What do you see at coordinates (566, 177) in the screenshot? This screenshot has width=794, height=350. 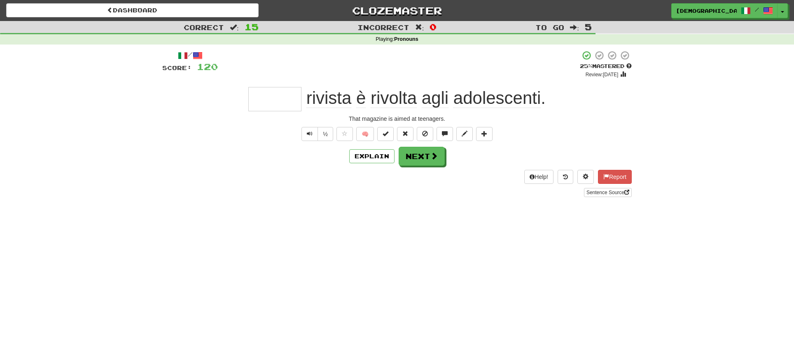 I see `button: Round history (alt+y)` at bounding box center [566, 177].